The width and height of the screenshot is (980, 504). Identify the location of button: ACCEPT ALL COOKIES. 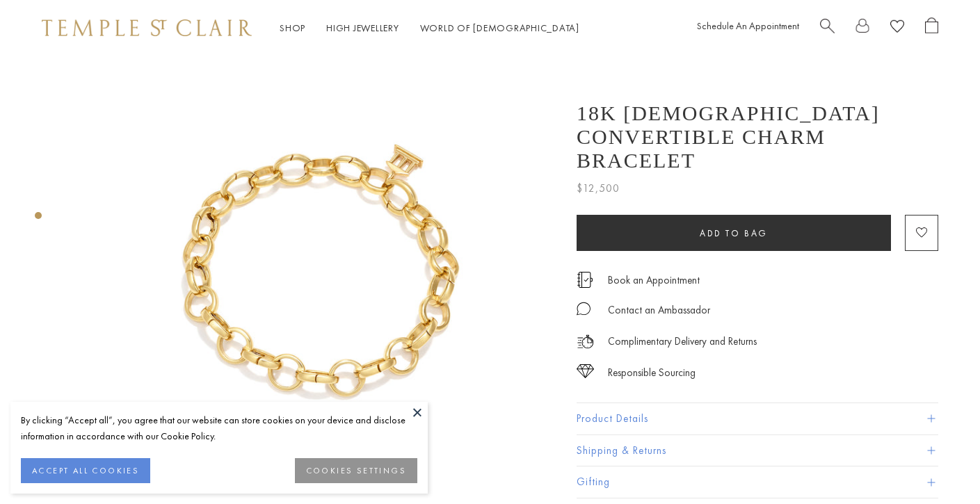
(86, 470).